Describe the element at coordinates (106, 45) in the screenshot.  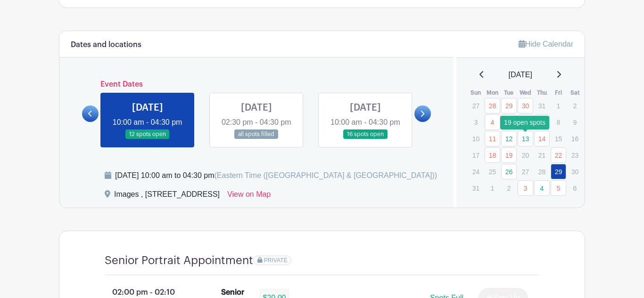
I see `h6: Dates and locations` at that location.